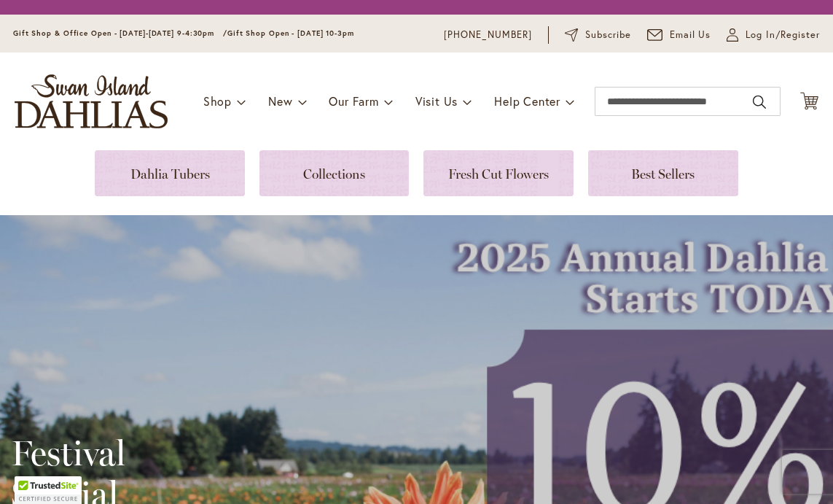 The height and width of the screenshot is (504, 833). Describe the element at coordinates (690, 35) in the screenshot. I see `span: Email Us` at that location.